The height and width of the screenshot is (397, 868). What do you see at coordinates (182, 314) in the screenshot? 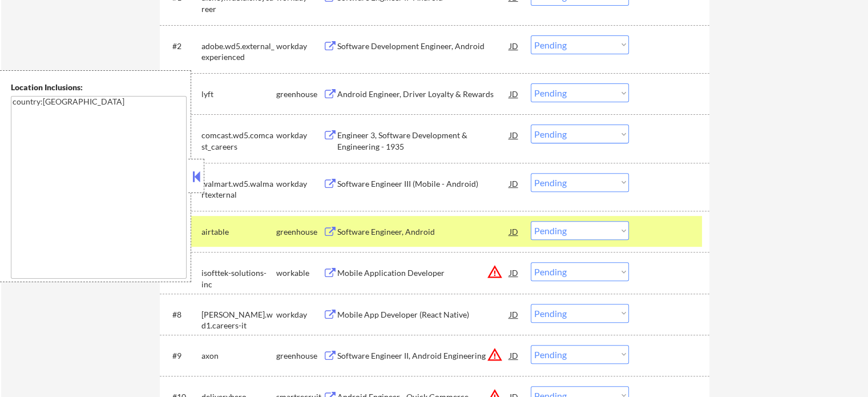
I see `div: #8` at bounding box center [182, 314].